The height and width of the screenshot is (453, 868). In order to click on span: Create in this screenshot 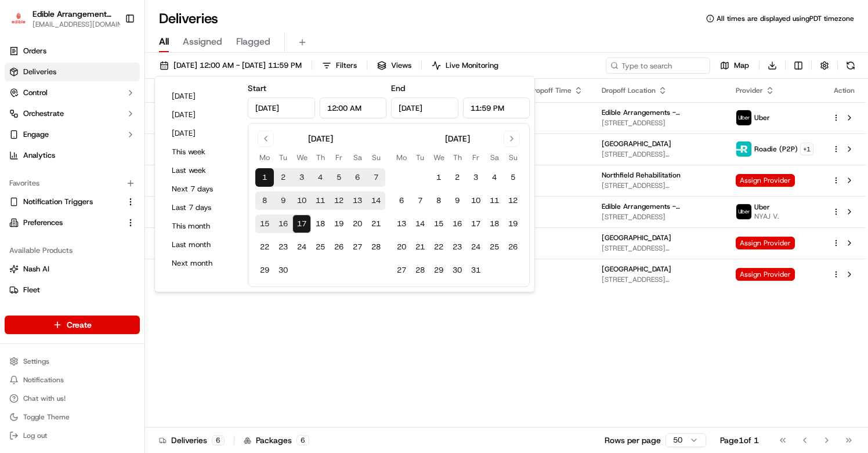, I will do `click(79, 325)`.